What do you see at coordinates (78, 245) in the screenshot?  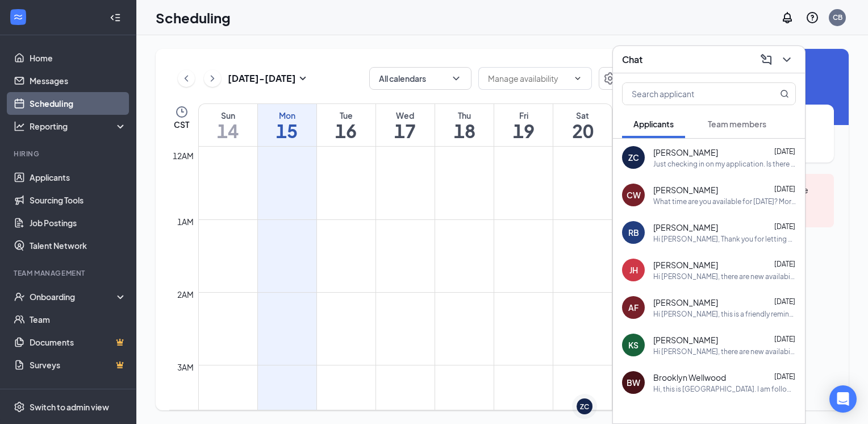 I see `a: Talent Network` at bounding box center [78, 245].